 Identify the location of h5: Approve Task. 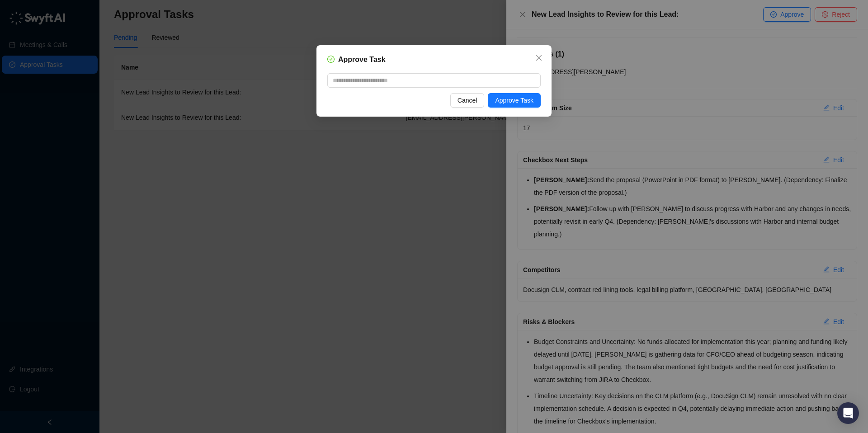
(362, 60).